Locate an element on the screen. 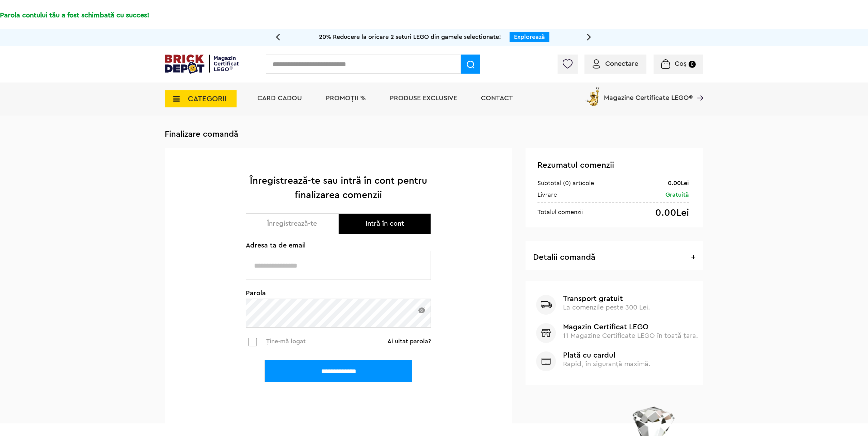 This screenshot has width=868, height=436. div: Livrare is located at coordinates (547, 195).